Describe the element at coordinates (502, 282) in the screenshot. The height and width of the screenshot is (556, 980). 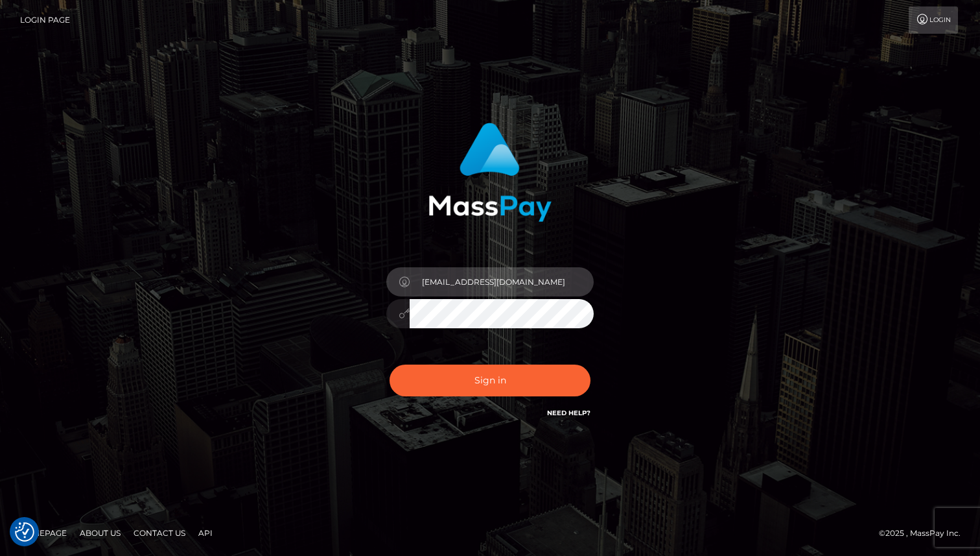
I see `input: Username...` at that location.